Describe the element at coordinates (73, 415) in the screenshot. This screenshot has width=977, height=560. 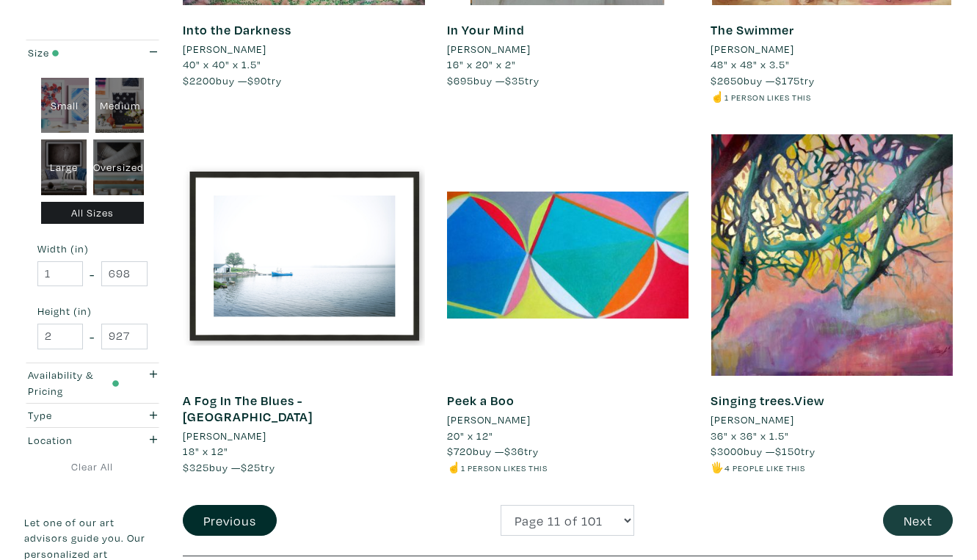
I see `div: Type` at that location.